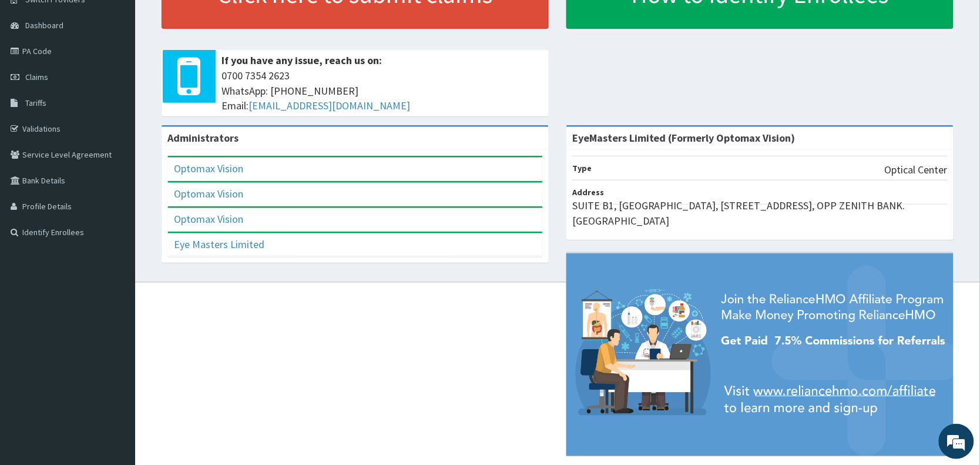  I want to click on div: Chat with us now, so click(129, 73).